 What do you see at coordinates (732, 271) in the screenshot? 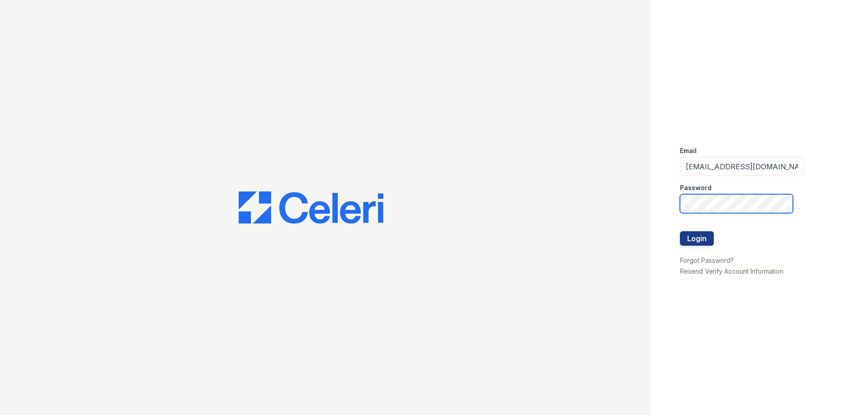
I see `a: Resend Verify Account Information` at bounding box center [732, 271].